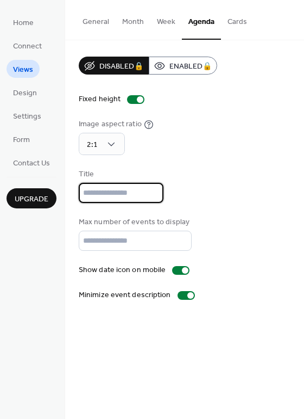 The image size is (304, 419). Describe the element at coordinates (21, 140) in the screenshot. I see `span: Form` at that location.